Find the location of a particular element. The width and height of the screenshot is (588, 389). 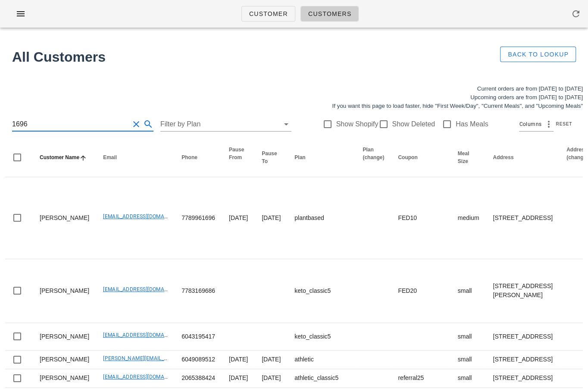

th: Customer Name: Sorted ascending. Activate to sort descending. is located at coordinates (64, 157).